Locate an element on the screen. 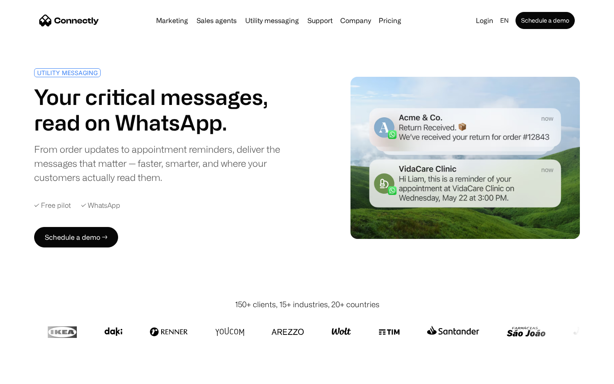 Image resolution: width=614 pixels, height=384 pixels. div: 150+ clients, 15+ industries, 20+ countries is located at coordinates (307, 304).